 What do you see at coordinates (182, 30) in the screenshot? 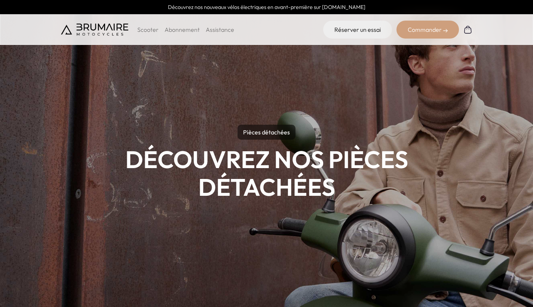
I see `a: Abonnement` at bounding box center [182, 30].